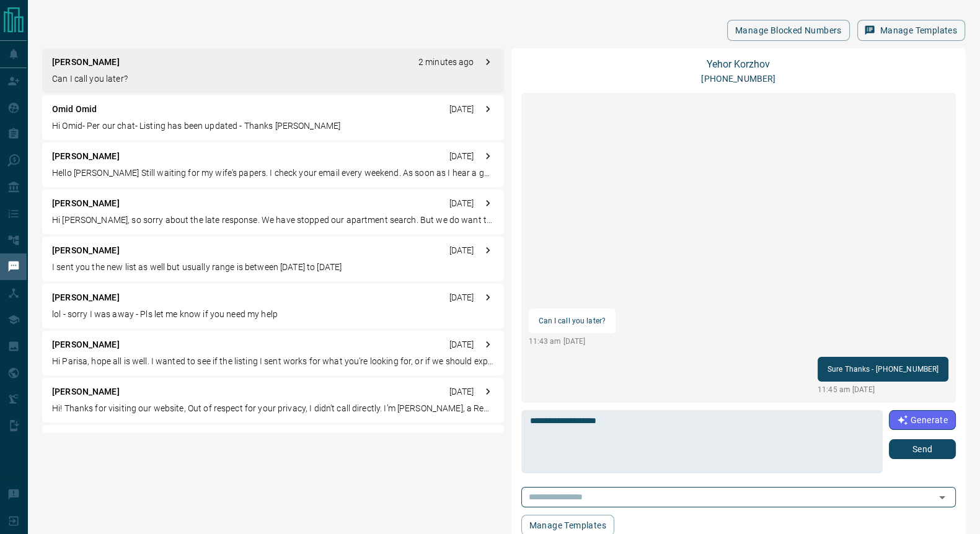 This screenshot has height=534, width=980. Describe the element at coordinates (789, 30) in the screenshot. I see `button: Manage Blocked Numbers` at that location.